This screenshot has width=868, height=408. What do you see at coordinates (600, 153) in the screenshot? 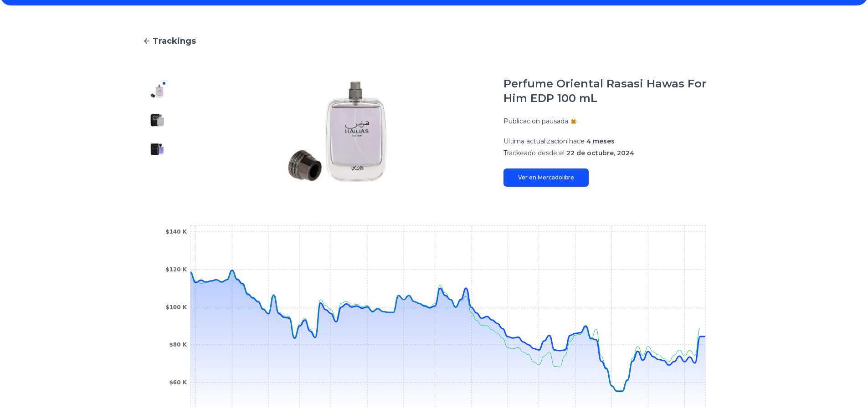
I see `span: 22 de octubre, 2024` at bounding box center [600, 153].